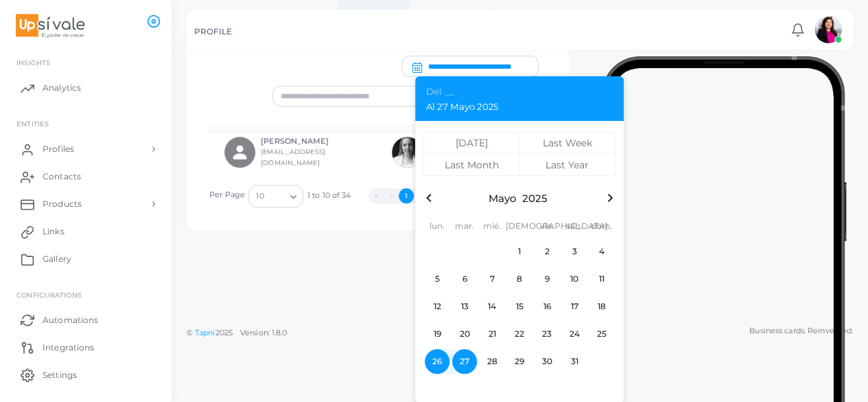 The height and width of the screenshot is (402, 868). Describe the element at coordinates (519, 306) in the screenshot. I see `button: 15` at that location.